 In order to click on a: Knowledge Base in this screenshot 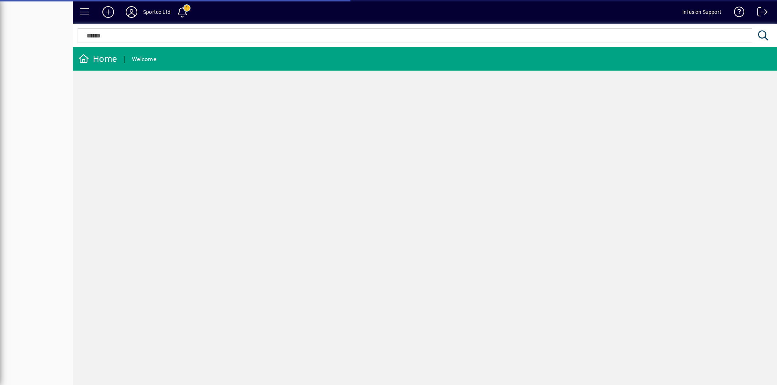, I will do `click(737, 13)`.